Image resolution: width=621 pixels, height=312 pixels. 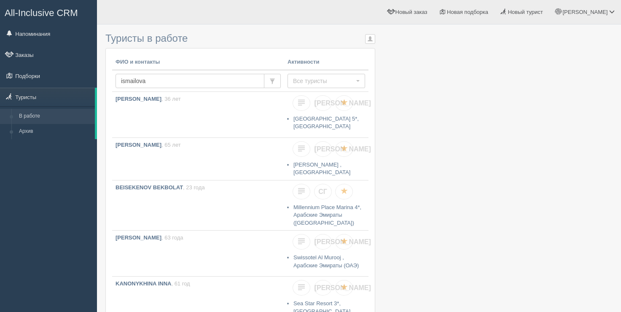 I want to click on span: Новый заказ, so click(x=412, y=12).